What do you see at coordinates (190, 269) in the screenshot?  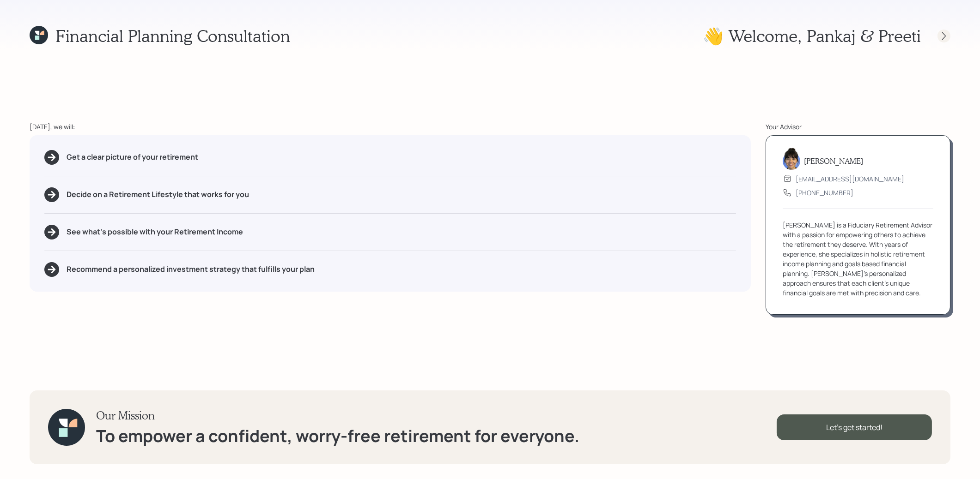 I see `h5: Recommend a personalized investment strategy that fulfills your plan` at bounding box center [190, 269].